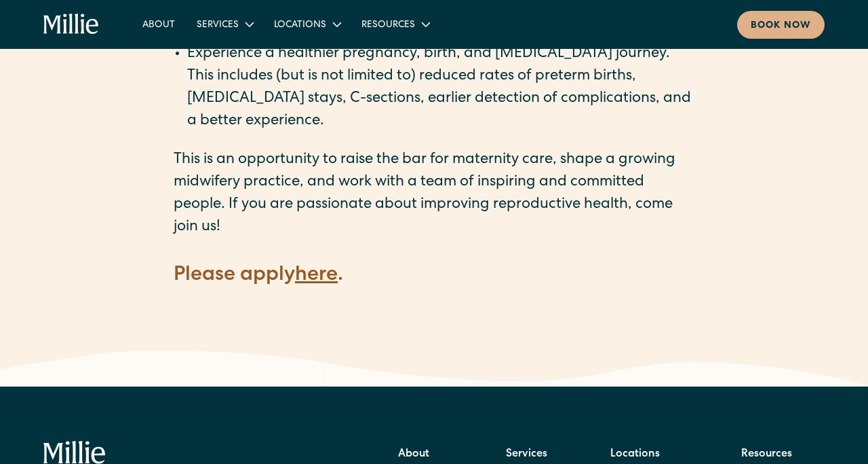  Describe the element at coordinates (766, 454) in the screenshot. I see `strong: Resources` at that location.